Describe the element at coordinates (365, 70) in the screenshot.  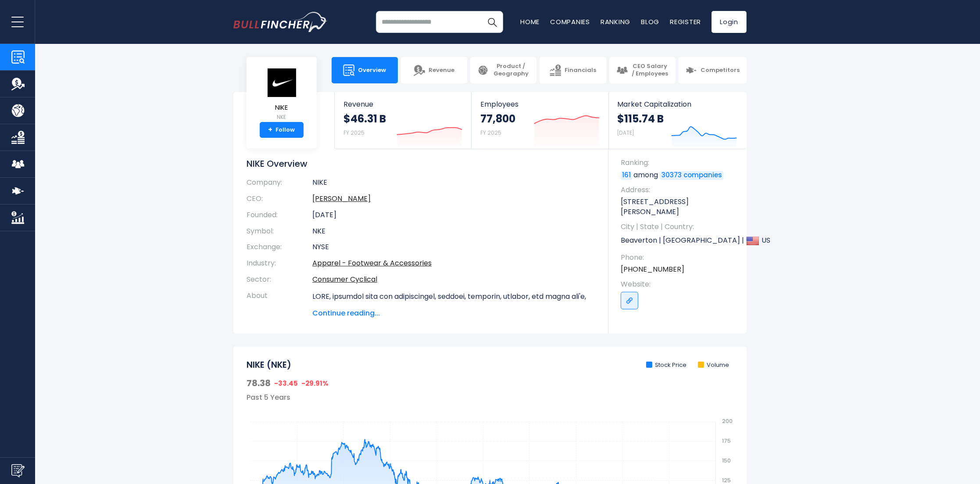
I see `a: Overview` at that location.